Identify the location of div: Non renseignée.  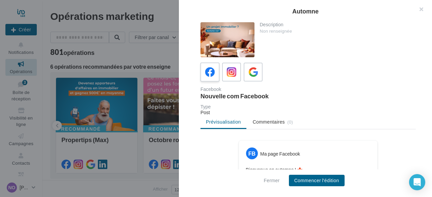
(335, 31).